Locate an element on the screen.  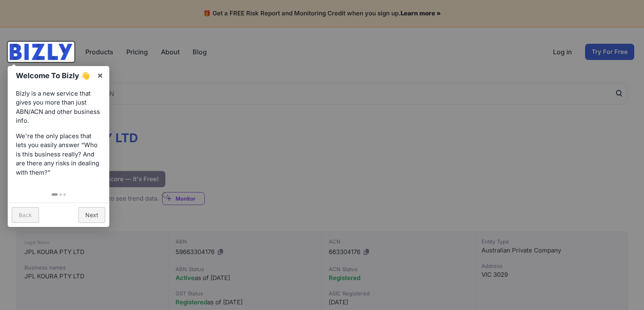
p: We're the only places that lets you easily answer “Who is this business really? And are there any... is located at coordinates (59, 154).